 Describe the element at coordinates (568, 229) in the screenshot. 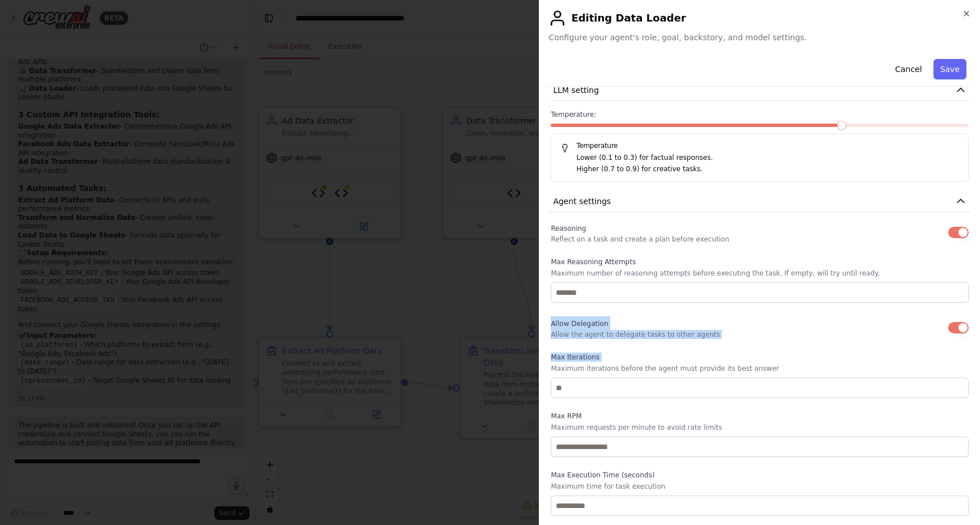

I see `span: Reasoning` at that location.